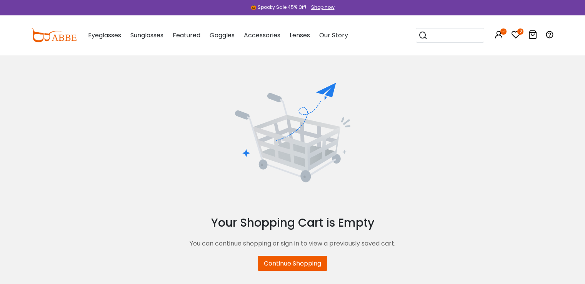 The image size is (585, 284). Describe the element at coordinates (222, 35) in the screenshot. I see `span: Goggles` at that location.